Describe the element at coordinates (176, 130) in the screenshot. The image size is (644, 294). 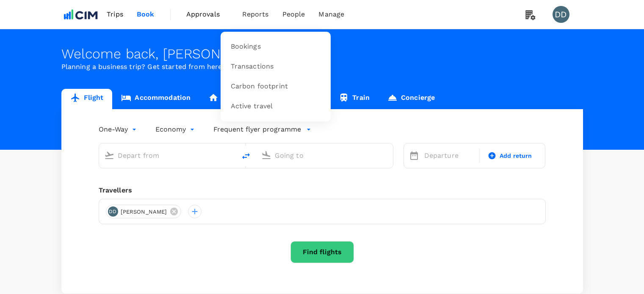
I see `div: Economy` at that location.